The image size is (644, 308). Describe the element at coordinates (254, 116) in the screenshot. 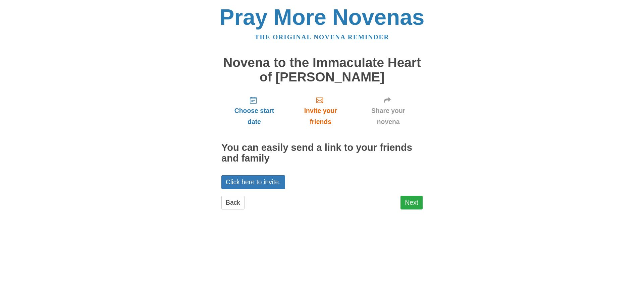

I see `span: Choose start date` at that location.